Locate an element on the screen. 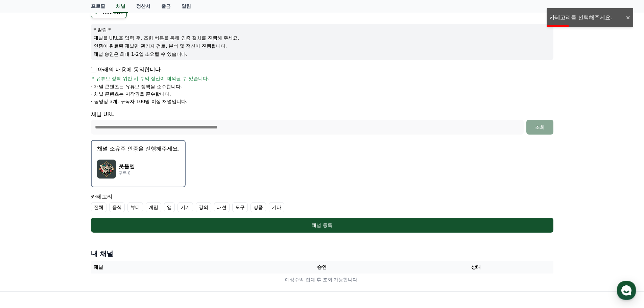  p: - 채널 콘텐츠는 유튜브 정책을 준수합니다. is located at coordinates (137, 87).